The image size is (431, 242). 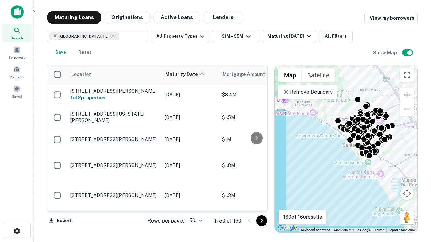 What do you see at coordinates (223, 17) in the screenshot?
I see `button: Lenders` at bounding box center [223, 17].